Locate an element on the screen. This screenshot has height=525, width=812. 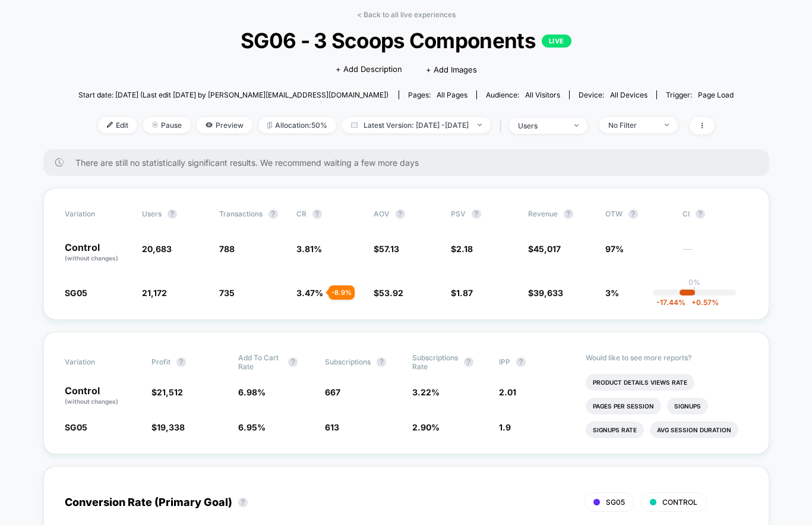
span: Page Load is located at coordinates (716, 94).